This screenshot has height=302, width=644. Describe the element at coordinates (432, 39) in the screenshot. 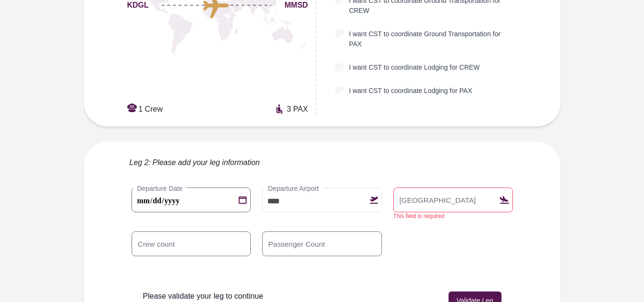

I see `label: I want CST to coordinate Ground Transportation for PAX` at that location.